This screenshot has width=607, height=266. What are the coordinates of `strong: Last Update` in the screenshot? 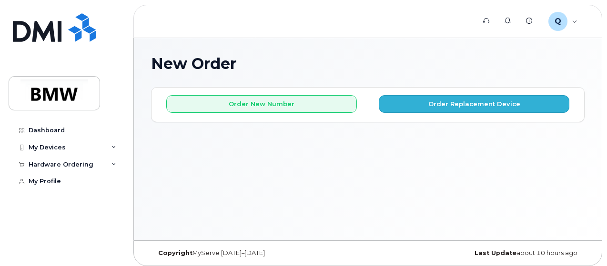 It's located at (496, 253).